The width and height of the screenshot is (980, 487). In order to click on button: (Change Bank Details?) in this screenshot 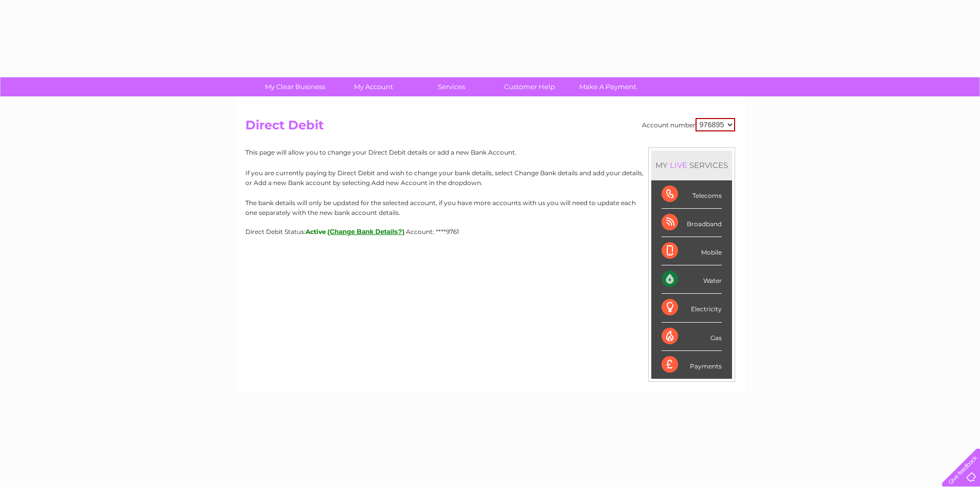, I will do `click(367, 231)`.